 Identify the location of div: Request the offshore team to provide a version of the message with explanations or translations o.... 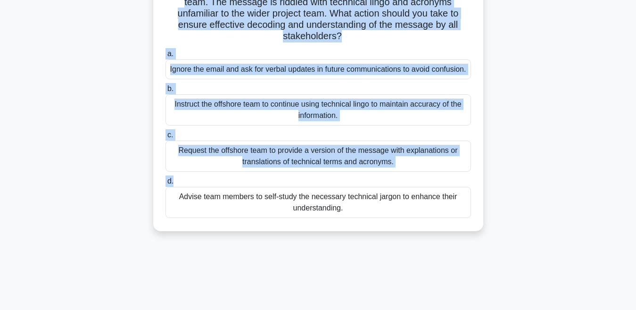
(318, 156).